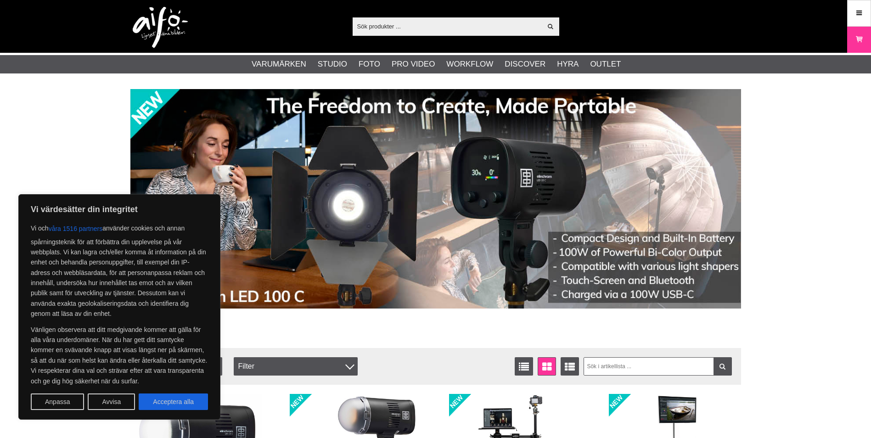 This screenshot has width=871, height=438. I want to click on a: Fönstervisning, so click(547, 367).